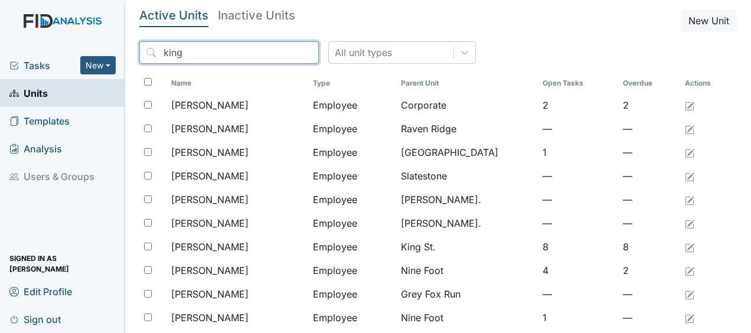 The image size is (751, 333). What do you see at coordinates (467, 176) in the screenshot?
I see `td: Slatestone` at bounding box center [467, 176].